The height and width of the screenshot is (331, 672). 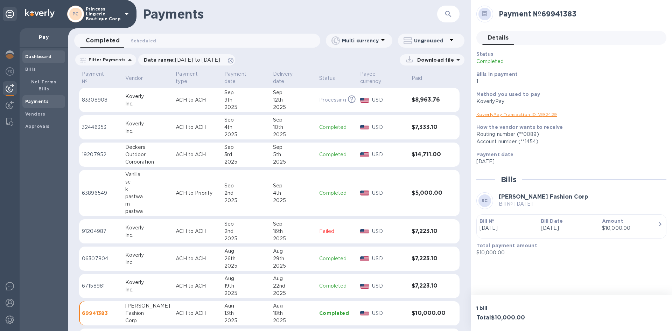 I want to click on p: Vendor, so click(x=134, y=78).